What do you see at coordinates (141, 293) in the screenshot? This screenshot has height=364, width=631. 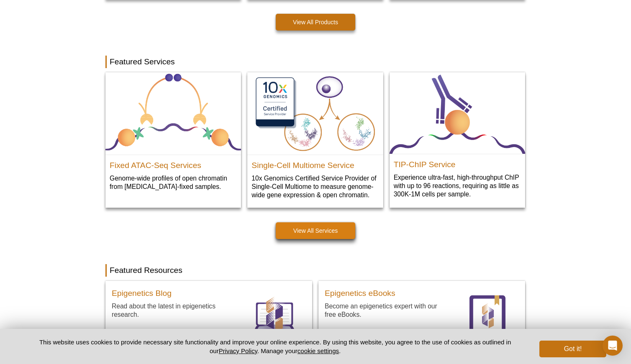 I see `h3: Epigenetics Blog` at bounding box center [141, 293].